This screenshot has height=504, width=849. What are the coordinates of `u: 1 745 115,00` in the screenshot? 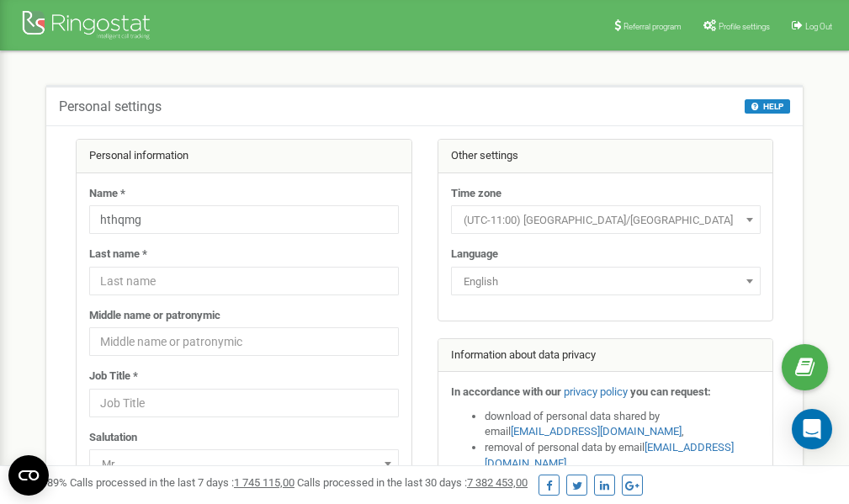 It's located at (264, 483).